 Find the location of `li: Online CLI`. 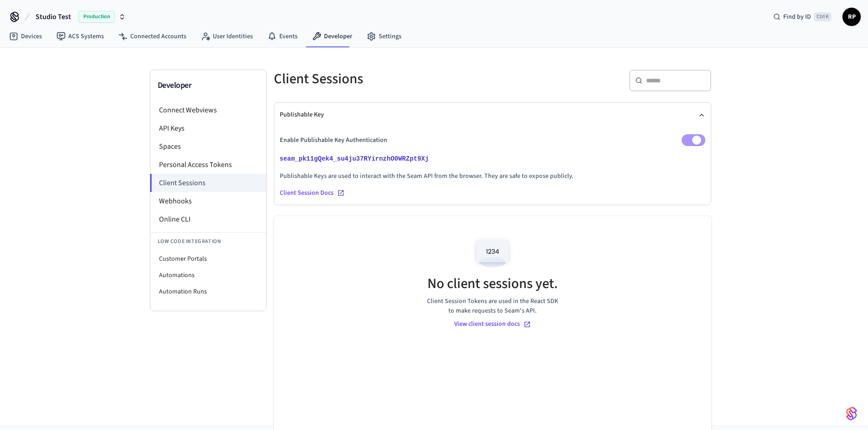

li: Online CLI is located at coordinates (208, 220).